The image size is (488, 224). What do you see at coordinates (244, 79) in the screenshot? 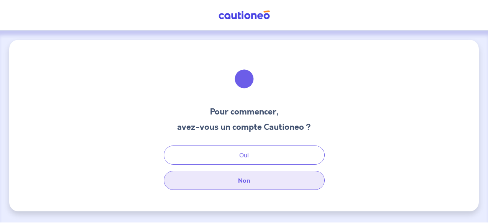
I see `img: illu_welcome.svg` at bounding box center [244, 79].